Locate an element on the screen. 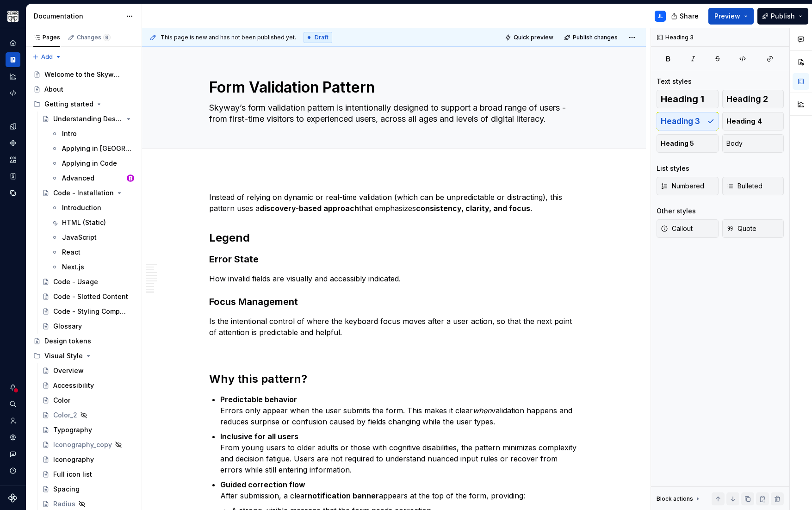 The image size is (812, 510). a: HTML (Static) is located at coordinates (93, 223).